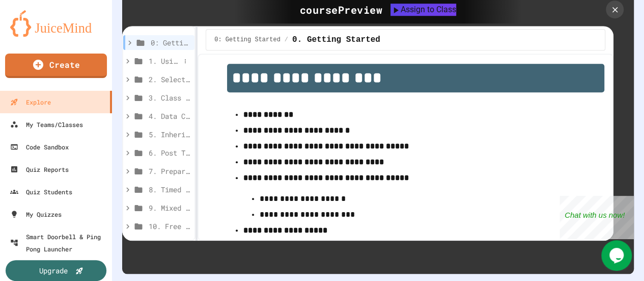 The image size is (644, 281). What do you see at coordinates (41, 192) in the screenshot?
I see `div: Quiz Students` at bounding box center [41, 192].